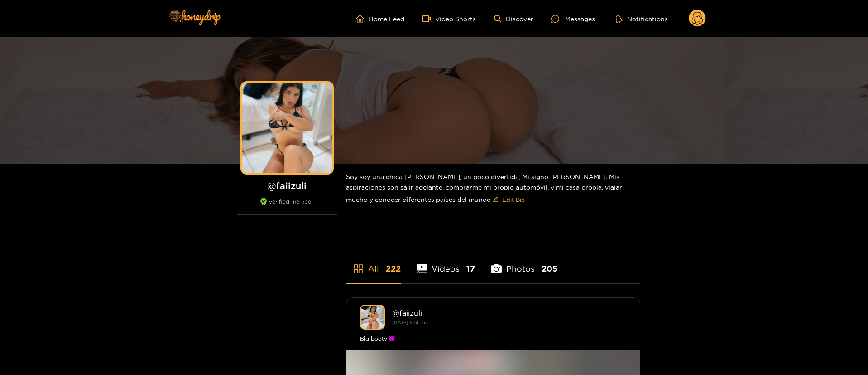 Image resolution: width=868 pixels, height=375 pixels. What do you see at coordinates (287, 206) in the screenshot?
I see `div: verified member` at bounding box center [287, 206].